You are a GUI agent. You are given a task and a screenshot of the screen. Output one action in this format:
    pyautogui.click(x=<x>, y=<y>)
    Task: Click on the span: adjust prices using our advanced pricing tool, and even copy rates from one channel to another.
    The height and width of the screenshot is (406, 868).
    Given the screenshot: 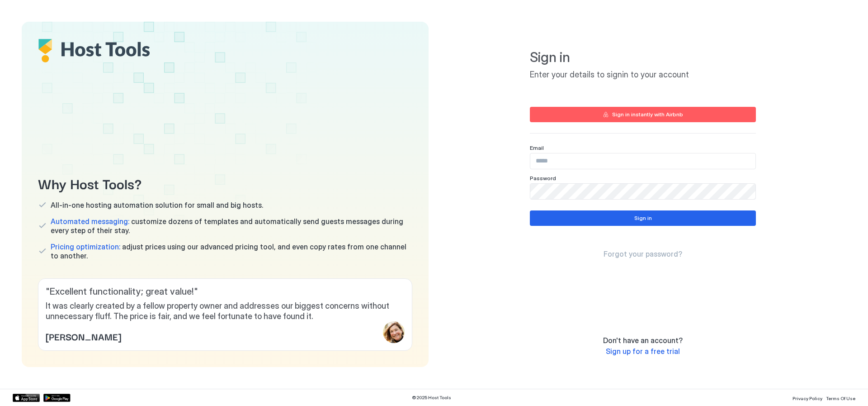 What is the action you would take?
    pyautogui.click(x=232, y=251)
    